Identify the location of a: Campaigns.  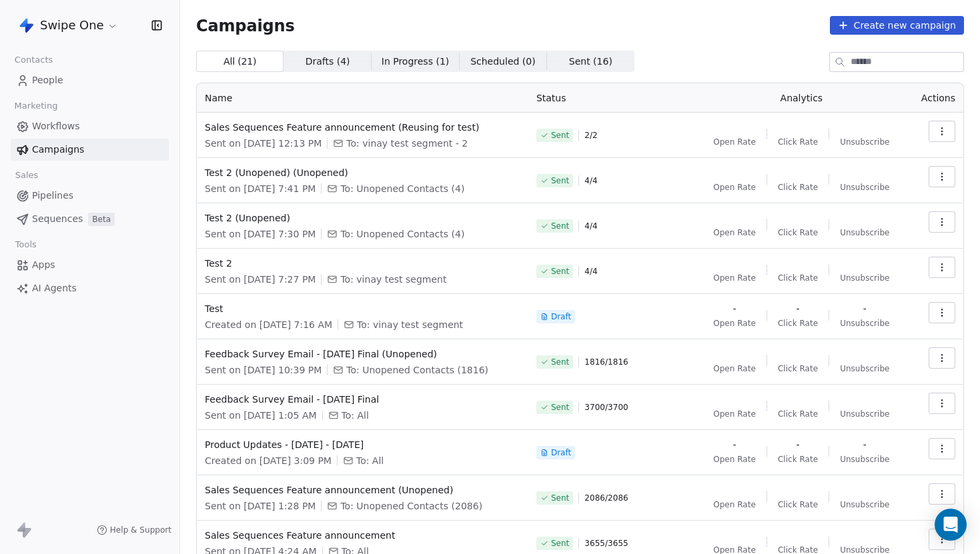
(90, 149).